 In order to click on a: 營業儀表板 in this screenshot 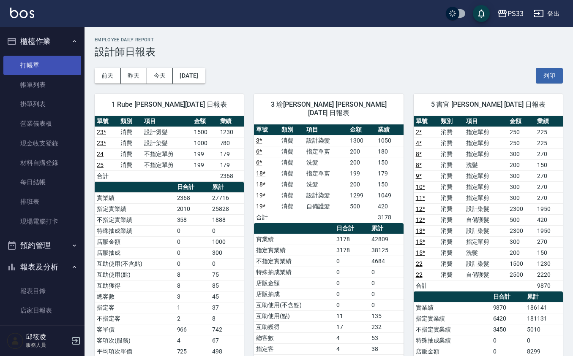, I will do `click(42, 124)`.